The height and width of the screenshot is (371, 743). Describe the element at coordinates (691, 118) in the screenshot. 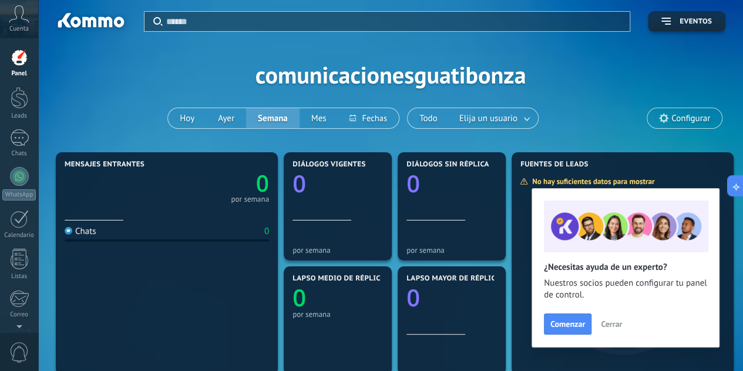

I see `span: Configurar` at that location.